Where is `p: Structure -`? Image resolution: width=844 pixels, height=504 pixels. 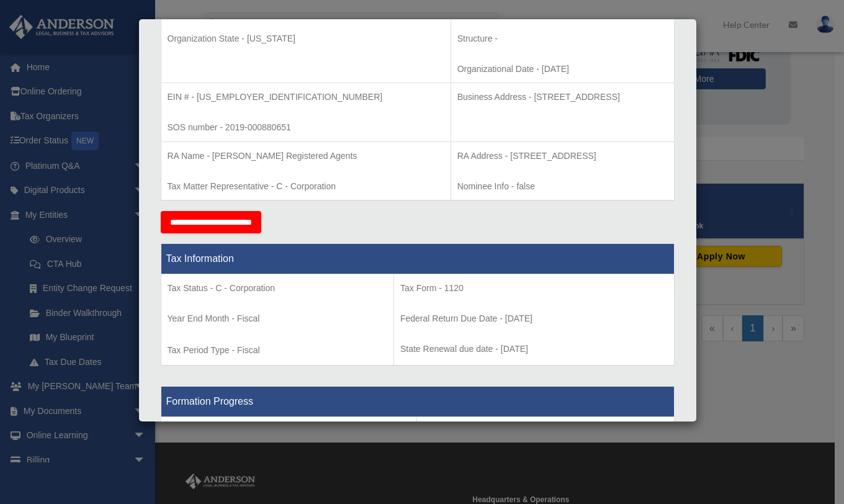 p: Structure - is located at coordinates (563, 38).